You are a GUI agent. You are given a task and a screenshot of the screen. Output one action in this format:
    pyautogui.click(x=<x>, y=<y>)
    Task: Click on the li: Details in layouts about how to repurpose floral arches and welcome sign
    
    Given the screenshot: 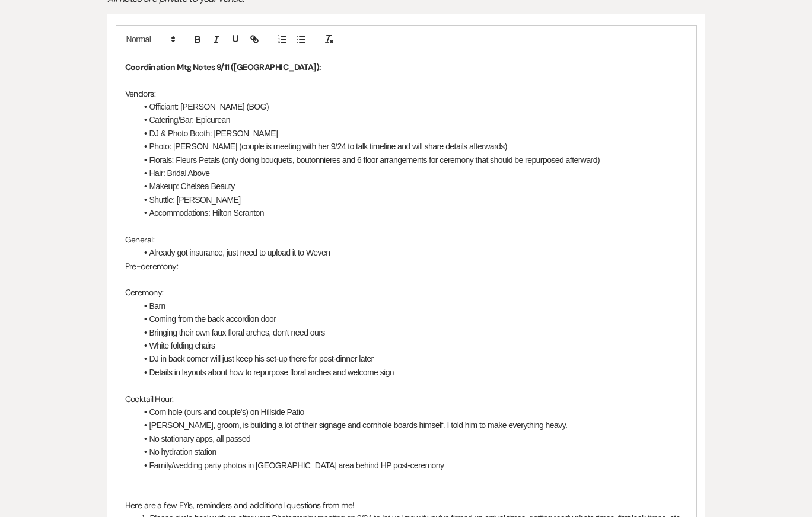 What is the action you would take?
    pyautogui.click(x=412, y=372)
    